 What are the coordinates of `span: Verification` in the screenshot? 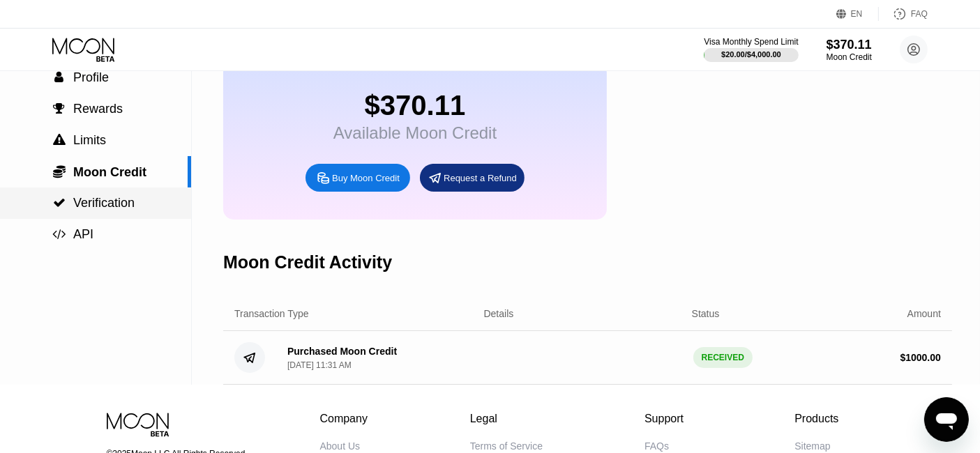 It's located at (104, 203).